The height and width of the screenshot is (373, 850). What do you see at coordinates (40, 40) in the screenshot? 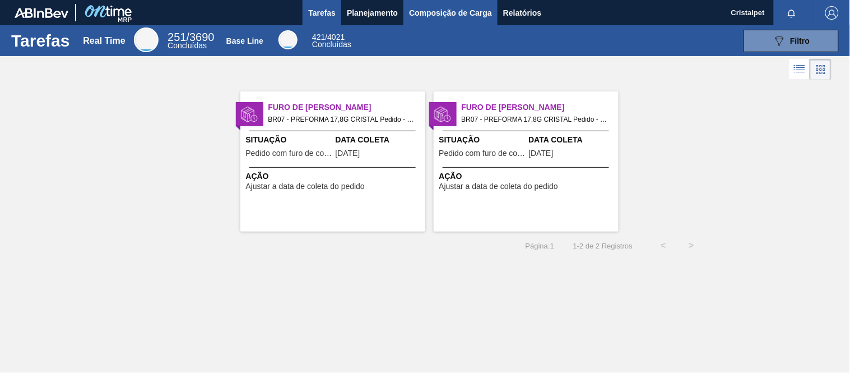
I see `h1: Tarefas` at bounding box center [40, 40].